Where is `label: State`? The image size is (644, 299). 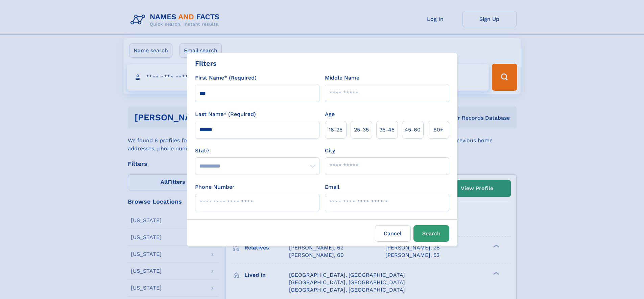 label: State is located at coordinates (257, 151).